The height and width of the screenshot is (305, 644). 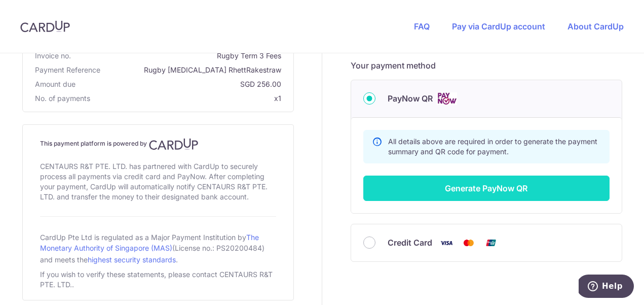 I want to click on span: Rugby Term 3 Fees, so click(x=178, y=56).